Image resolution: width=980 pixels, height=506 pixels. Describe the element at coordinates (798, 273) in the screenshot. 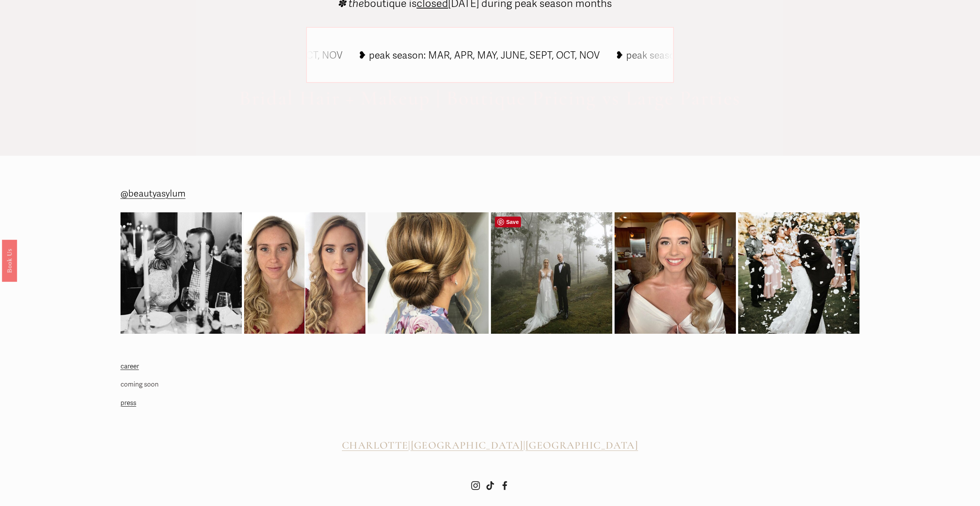

I see `img: 2020 didn&rsquo;t stop this wedding celebration! 🎊😍🎉 @beautyasylum_atlanta #beautyasylum @bridal_...` at that location.